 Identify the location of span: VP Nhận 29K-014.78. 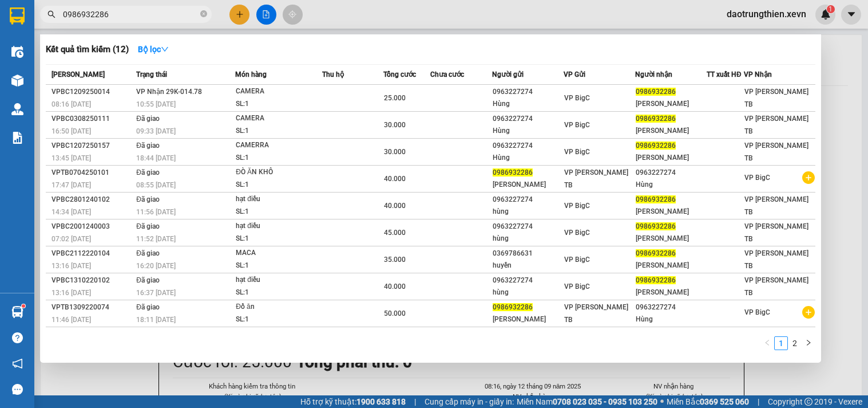
(169, 92).